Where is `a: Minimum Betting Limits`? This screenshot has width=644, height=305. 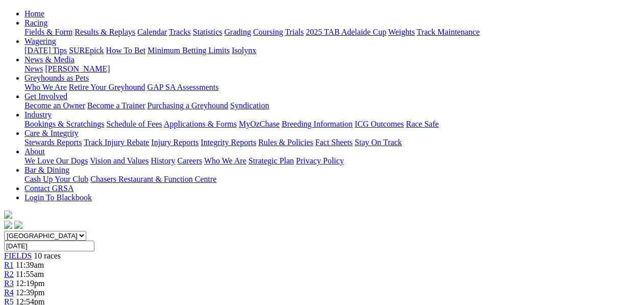
a: Minimum Betting Limits is located at coordinates (188, 50).